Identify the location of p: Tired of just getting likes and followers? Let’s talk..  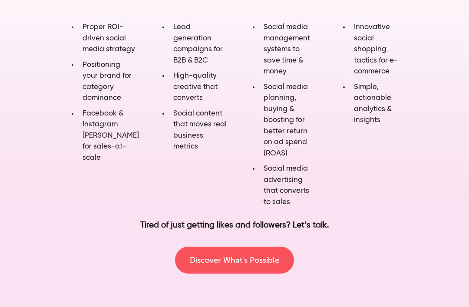
(235, 226).